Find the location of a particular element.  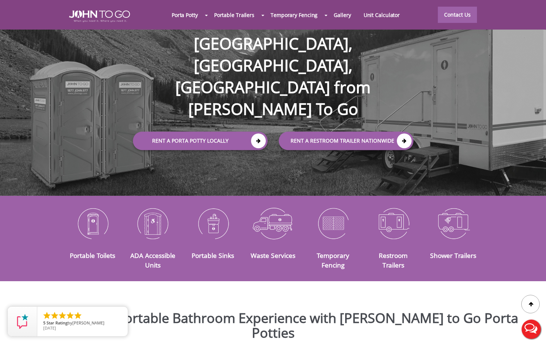

img: Restroom-Trailers-icon_N.png is located at coordinates (393, 223).